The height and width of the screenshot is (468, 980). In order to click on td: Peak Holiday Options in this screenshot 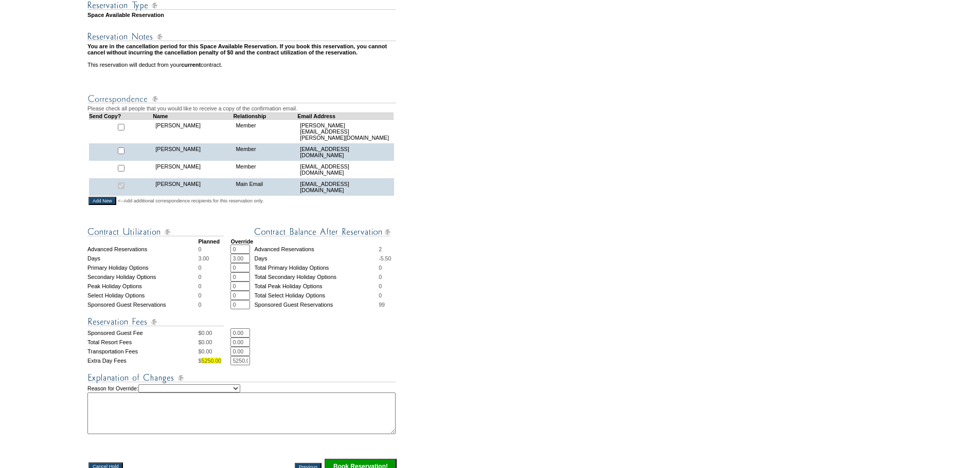, I will do `click(143, 287)`.